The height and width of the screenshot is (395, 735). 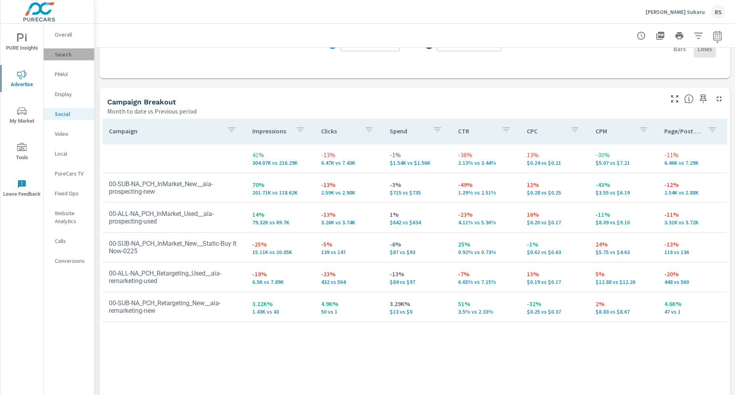 I want to click on p: -25%, so click(x=280, y=244).